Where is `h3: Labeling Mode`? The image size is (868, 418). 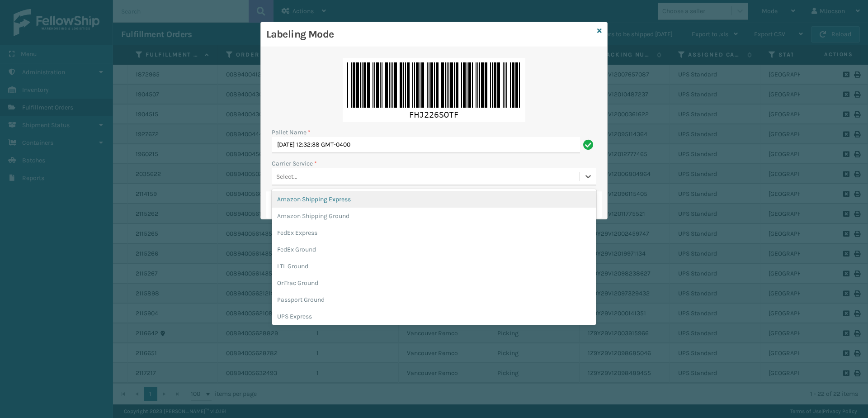 h3: Labeling Mode is located at coordinates (430, 34).